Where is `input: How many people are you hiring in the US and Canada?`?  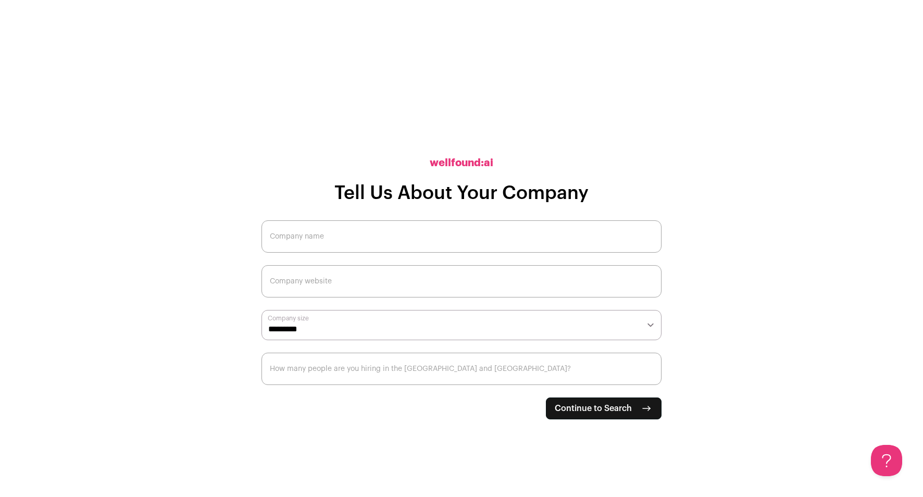
input: How many people are you hiring in the US and Canada? is located at coordinates (462, 369).